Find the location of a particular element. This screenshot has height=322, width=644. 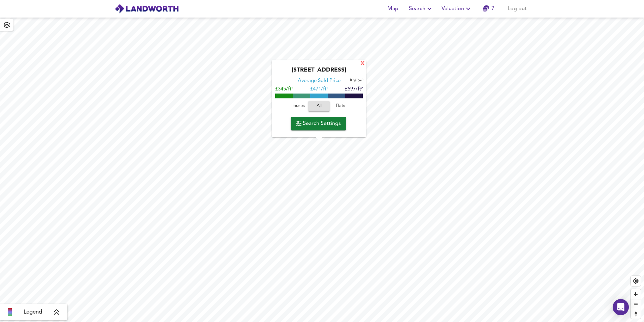

span: Search is located at coordinates (421, 8).